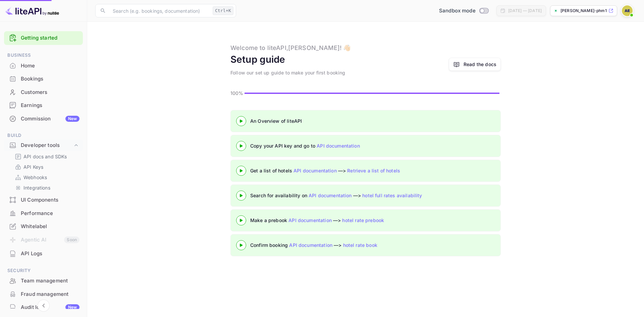 This screenshot has height=317, width=644. What do you see at coordinates (46, 188) in the screenshot?
I see `div: Integrations` at bounding box center [46, 188].